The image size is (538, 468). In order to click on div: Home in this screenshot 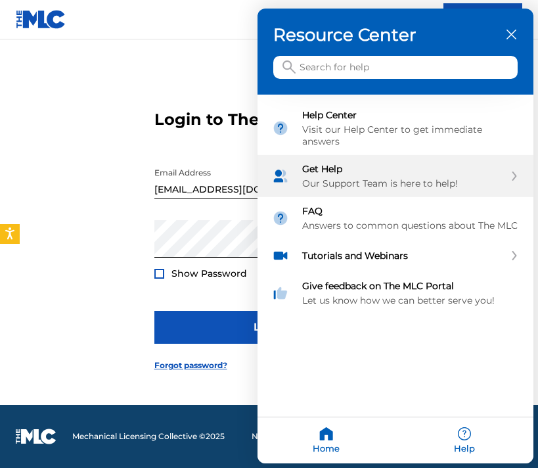, I will do `click(327, 441)`.